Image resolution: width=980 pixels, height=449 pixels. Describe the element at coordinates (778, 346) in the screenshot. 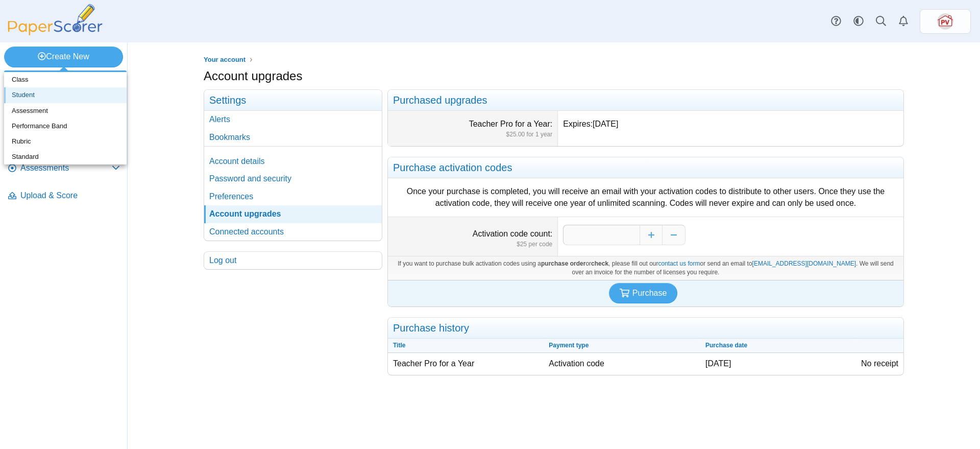

I see `th: Purchase date` at that location.